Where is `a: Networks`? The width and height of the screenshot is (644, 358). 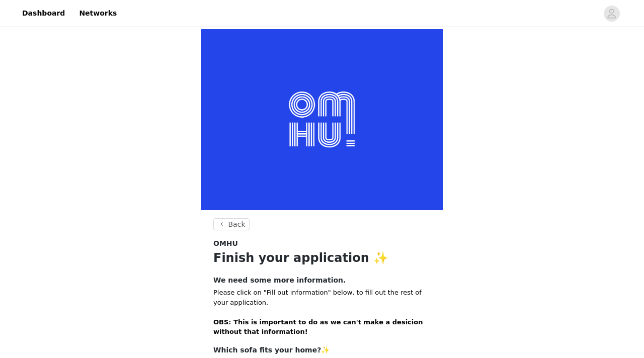
a: Networks is located at coordinates (98, 13).